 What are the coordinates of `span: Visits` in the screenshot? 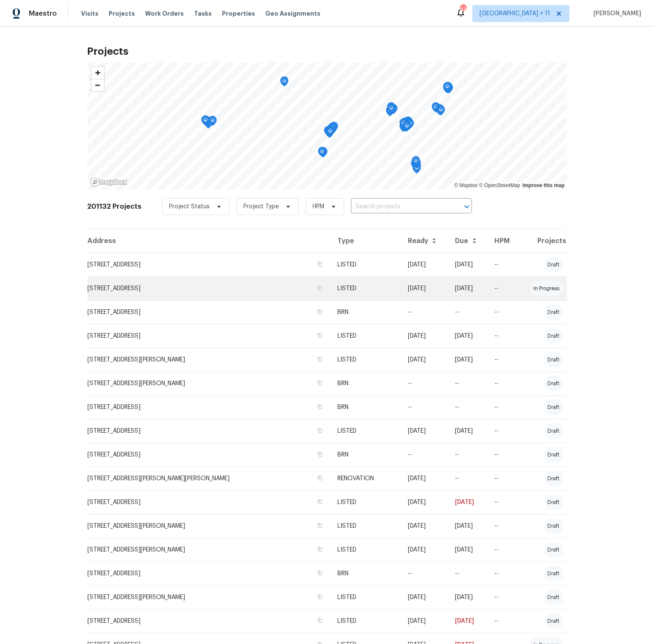 It's located at (89, 14).